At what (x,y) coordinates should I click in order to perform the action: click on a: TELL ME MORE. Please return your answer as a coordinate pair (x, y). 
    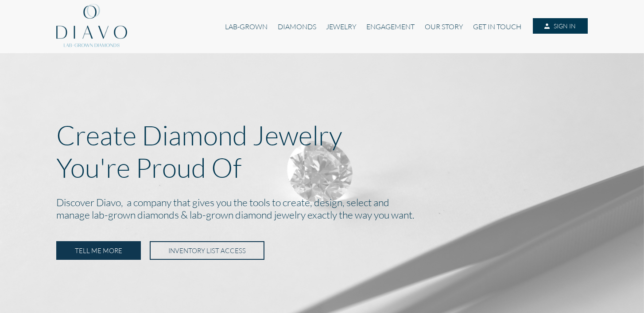
    Looking at the image, I should click on (98, 251).